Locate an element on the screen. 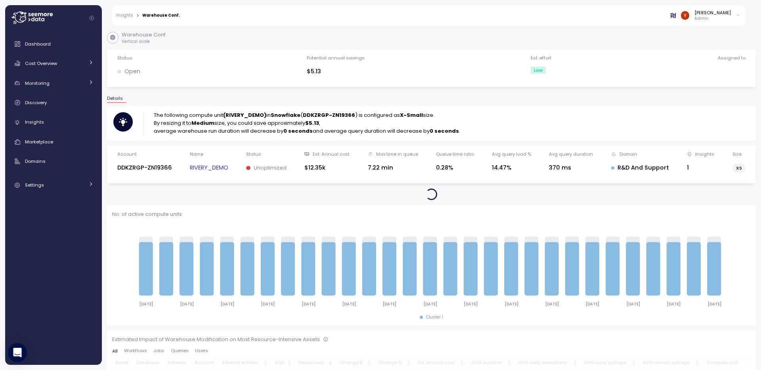 This screenshot has width=761, height=370. p: Unoptimized is located at coordinates (270, 168).